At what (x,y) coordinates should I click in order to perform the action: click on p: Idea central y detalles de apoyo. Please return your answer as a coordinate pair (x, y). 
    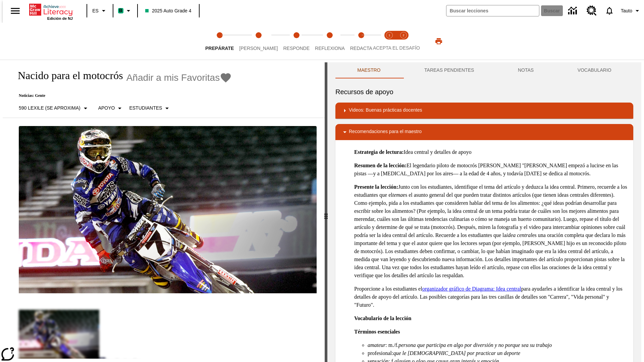
    Looking at the image, I should click on (491, 152).